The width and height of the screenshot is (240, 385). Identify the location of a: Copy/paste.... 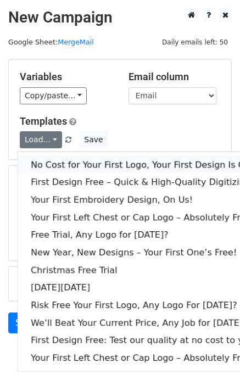
(53, 96).